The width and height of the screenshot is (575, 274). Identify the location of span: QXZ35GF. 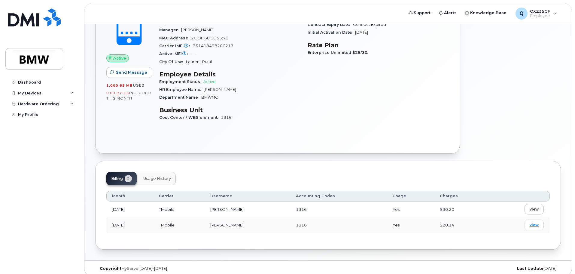
(540, 11).